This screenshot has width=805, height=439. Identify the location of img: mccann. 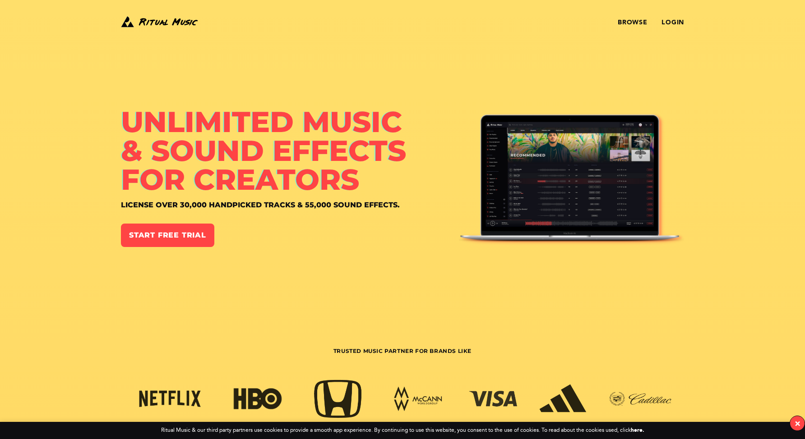
(418, 399).